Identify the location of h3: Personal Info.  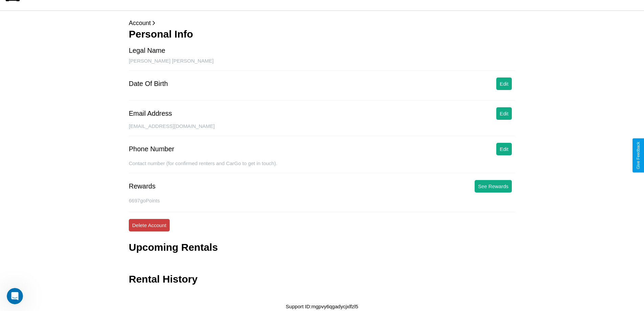
(322, 34).